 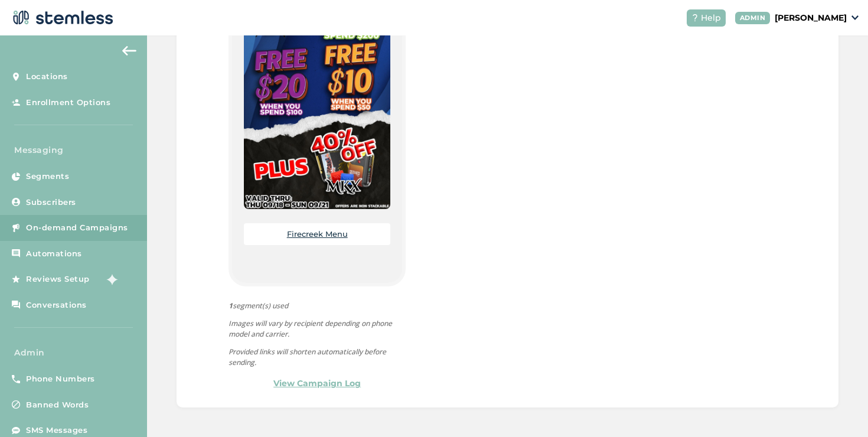 I want to click on span: SMS Messages, so click(x=57, y=430).